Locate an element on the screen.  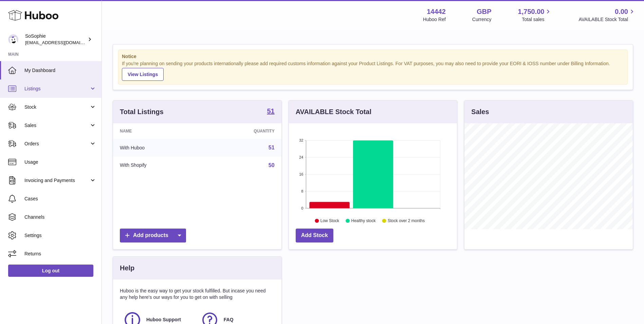
span: Stock is located at coordinates (57, 107).